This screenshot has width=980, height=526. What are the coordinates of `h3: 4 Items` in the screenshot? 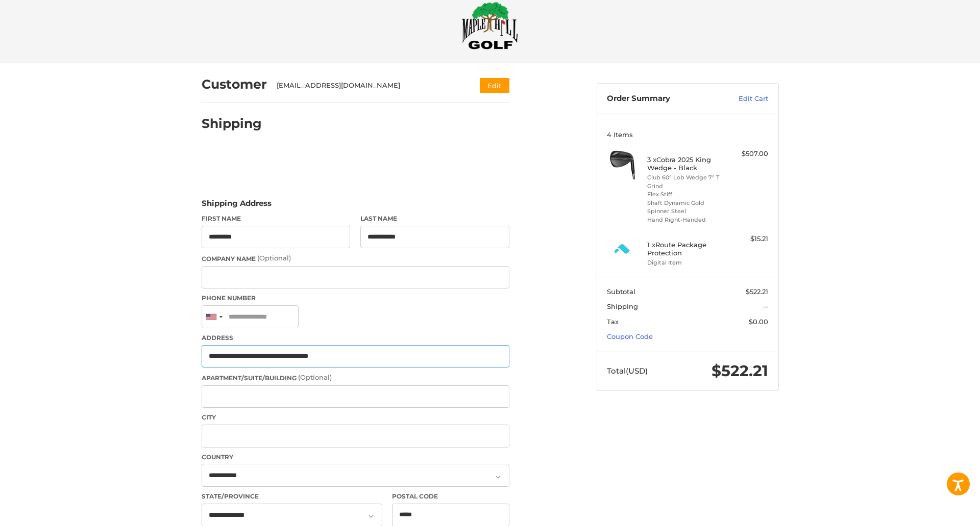 It's located at (687, 135).